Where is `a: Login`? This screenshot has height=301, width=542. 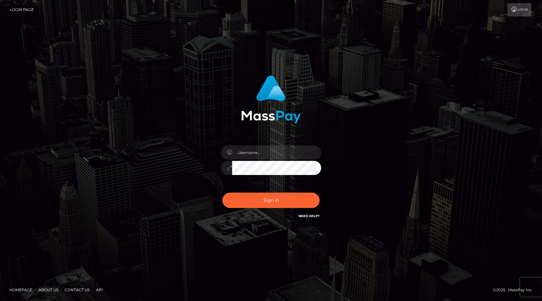
a: Login is located at coordinates (520, 10).